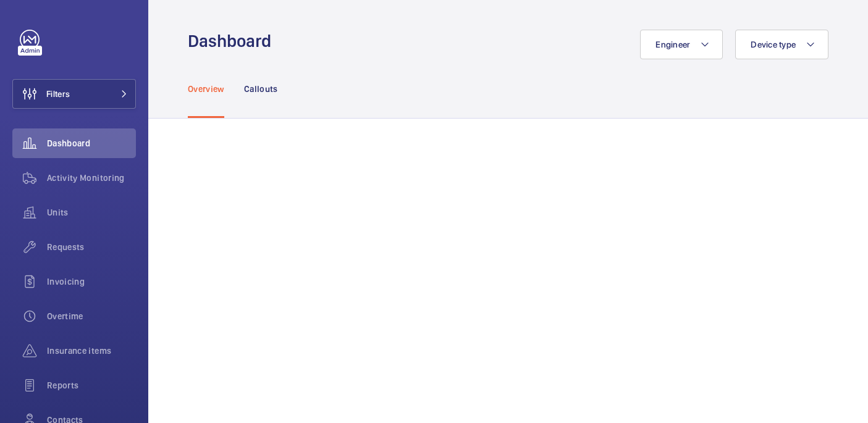  What do you see at coordinates (92, 178) in the screenshot?
I see `span: Activity Monitoring` at bounding box center [92, 178].